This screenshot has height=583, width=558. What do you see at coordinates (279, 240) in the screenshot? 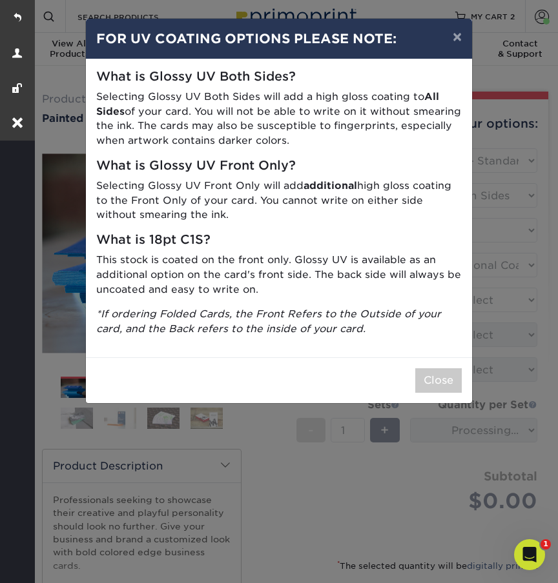
I see `h5: What is 18pt C1S?` at bounding box center [279, 240].